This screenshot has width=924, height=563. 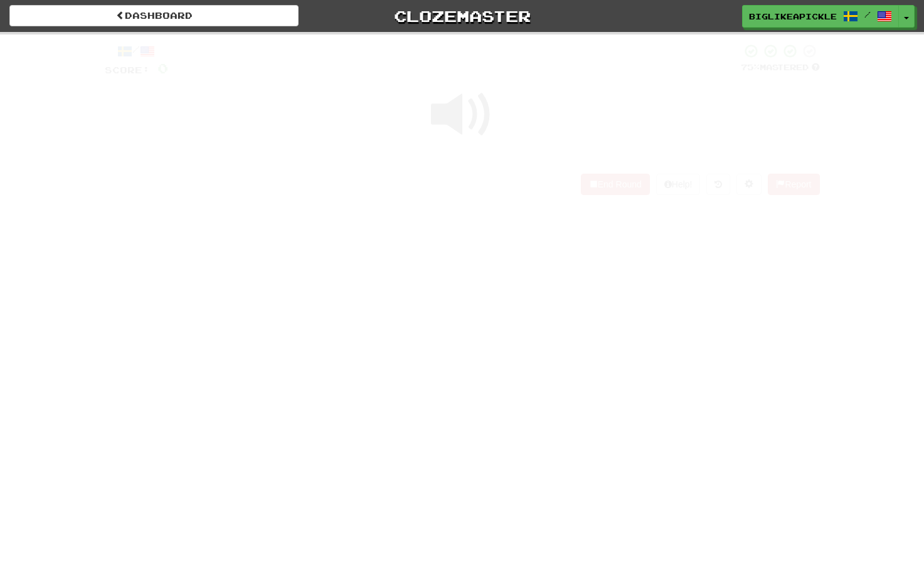 What do you see at coordinates (678, 184) in the screenshot?
I see `button: Help!` at bounding box center [678, 184].